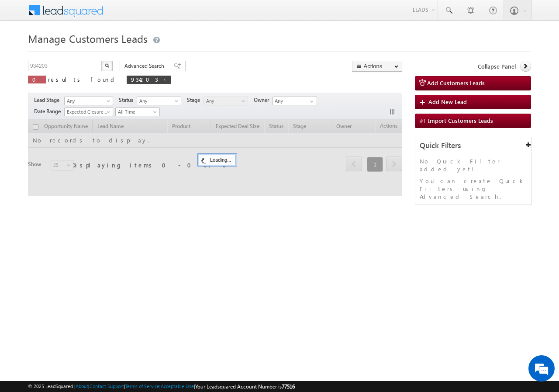  Describe the element at coordinates (178, 386) in the screenshot. I see `a: Acceptable Use` at that location.